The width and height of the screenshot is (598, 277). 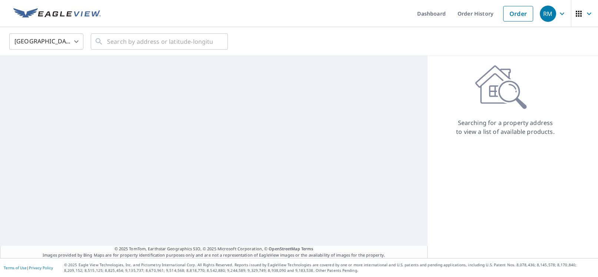 What do you see at coordinates (548, 14) in the screenshot?
I see `div: RM` at bounding box center [548, 14].